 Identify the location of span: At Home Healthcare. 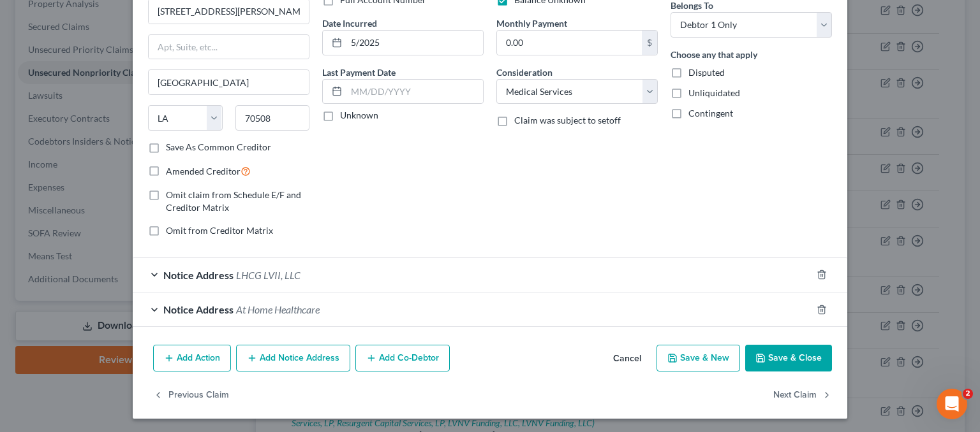
(277, 309).